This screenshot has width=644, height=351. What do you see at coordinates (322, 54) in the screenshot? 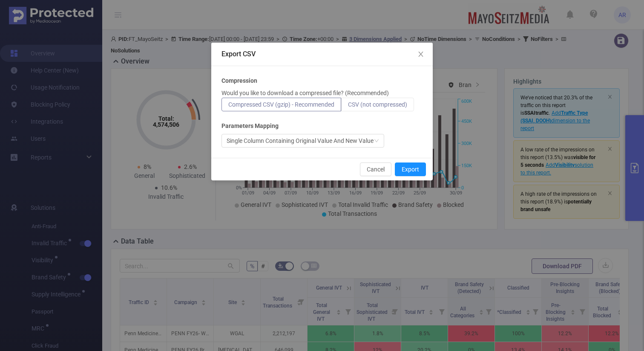
I see `div: Export CSV` at bounding box center [322, 54].